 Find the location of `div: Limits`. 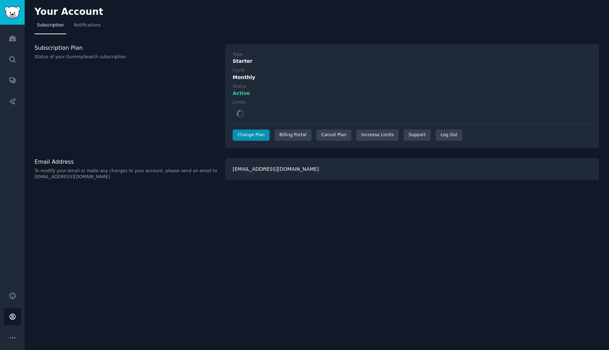

div: Limits is located at coordinates (239, 103).